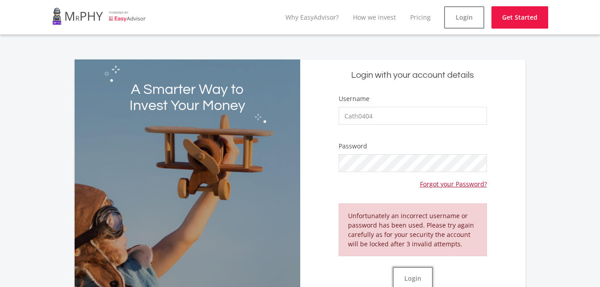 Image resolution: width=600 pixels, height=287 pixels. Describe the element at coordinates (354, 99) in the screenshot. I see `label: Username` at that location.